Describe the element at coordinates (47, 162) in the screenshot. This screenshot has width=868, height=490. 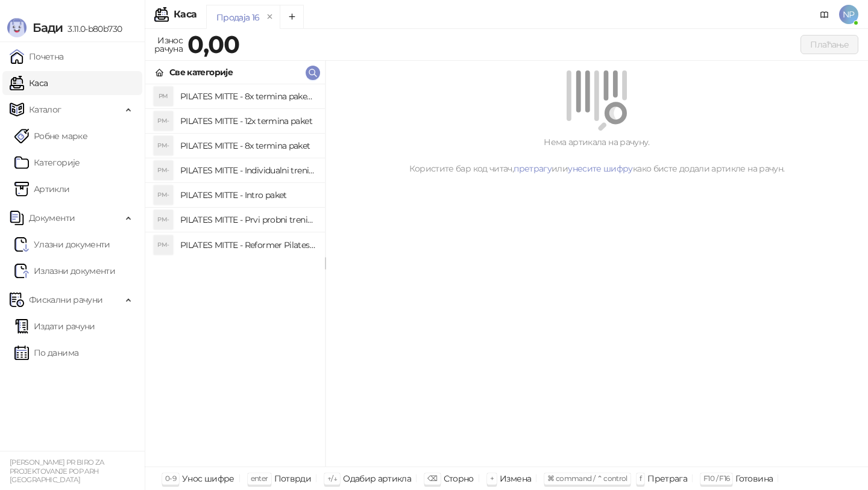
I see `a: Категорије` at that location.